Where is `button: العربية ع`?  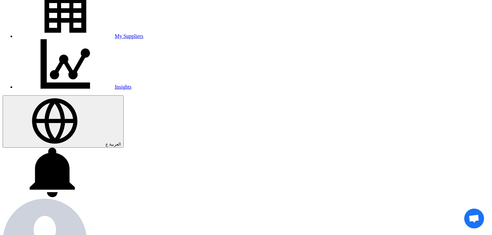
button: العربية ع is located at coordinates (63, 121).